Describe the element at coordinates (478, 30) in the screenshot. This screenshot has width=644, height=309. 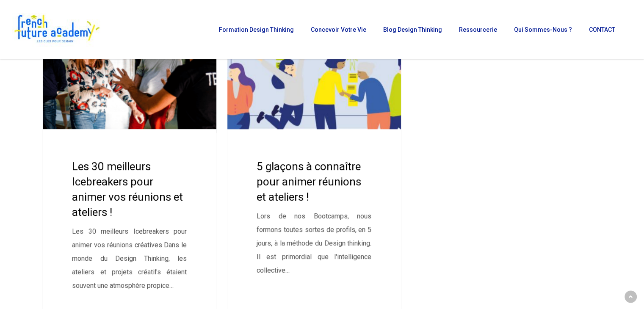
I see `a: Ressourcerie` at that location.